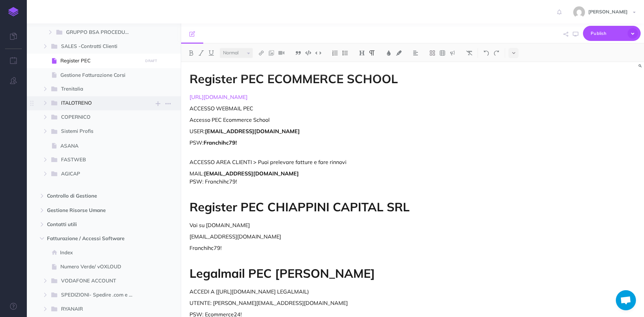 This screenshot has width=644, height=317. I want to click on img: Blockquote button, so click(298, 53).